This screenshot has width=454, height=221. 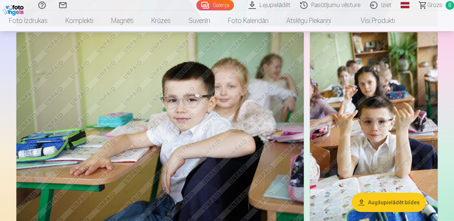 I want to click on a: Foto kalendāri, so click(x=248, y=21).